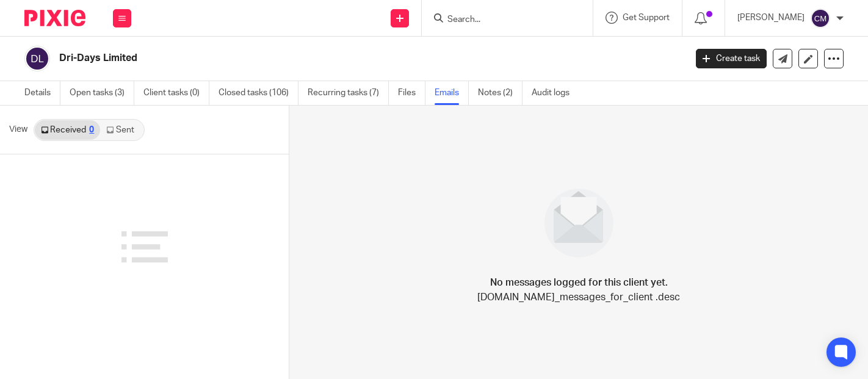 The height and width of the screenshot is (379, 868). Describe the element at coordinates (121, 130) in the screenshot. I see `a: Sent` at that location.